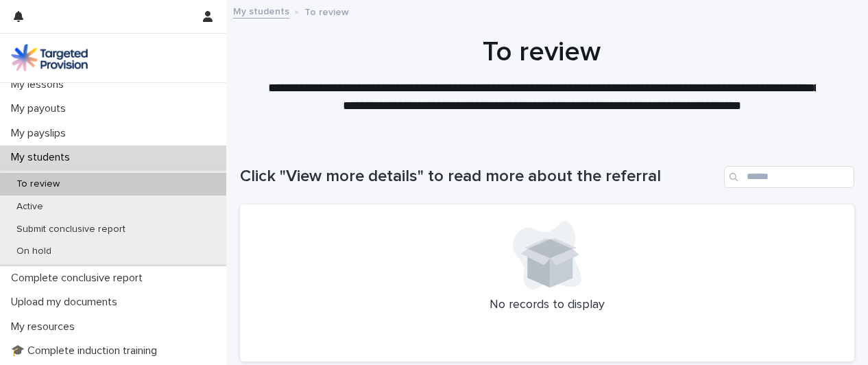 The height and width of the screenshot is (365, 868). Describe the element at coordinates (479, 176) in the screenshot. I see `h1: Click "View more details" to read more about the referral` at that location.